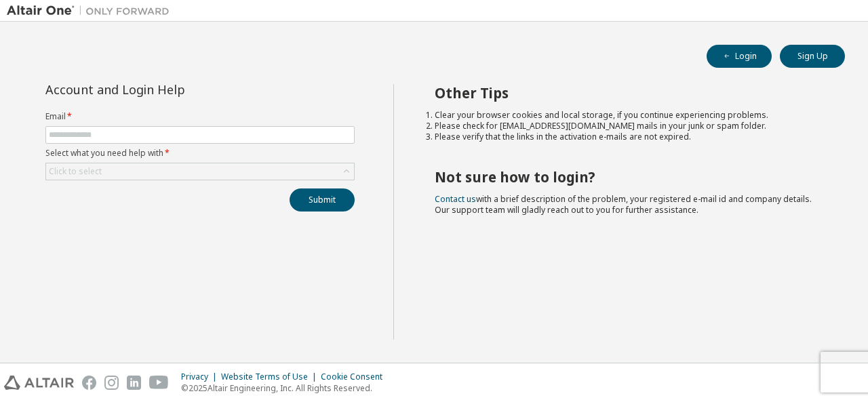 This screenshot has height=402, width=868. I want to click on img: instagram.svg, so click(111, 382).